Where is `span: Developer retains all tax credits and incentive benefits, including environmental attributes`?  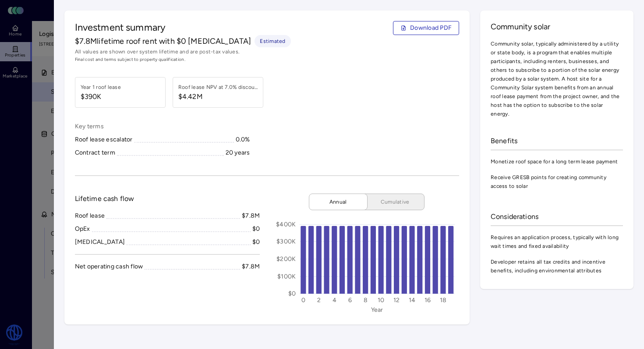
span: Developer retains all tax credits and incentive benefits, including environmental attributes is located at coordinates (557, 266).